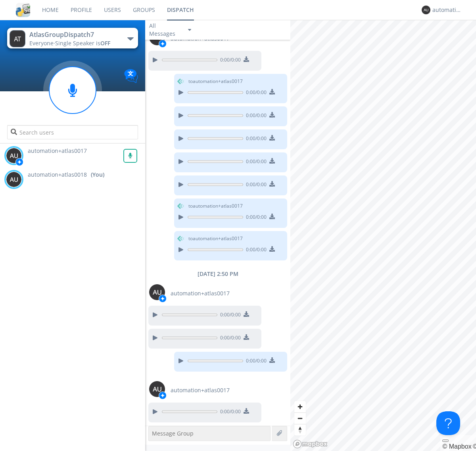  Describe the element at coordinates (72, 38) in the screenshot. I see `button: AtlasGroupDispatch7Everyone·Single Speaker isOFF` at that location.